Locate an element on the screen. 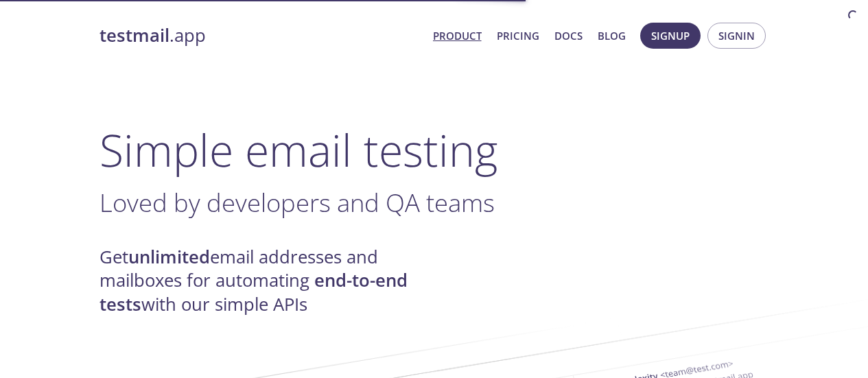  a: Blog is located at coordinates (611, 36).